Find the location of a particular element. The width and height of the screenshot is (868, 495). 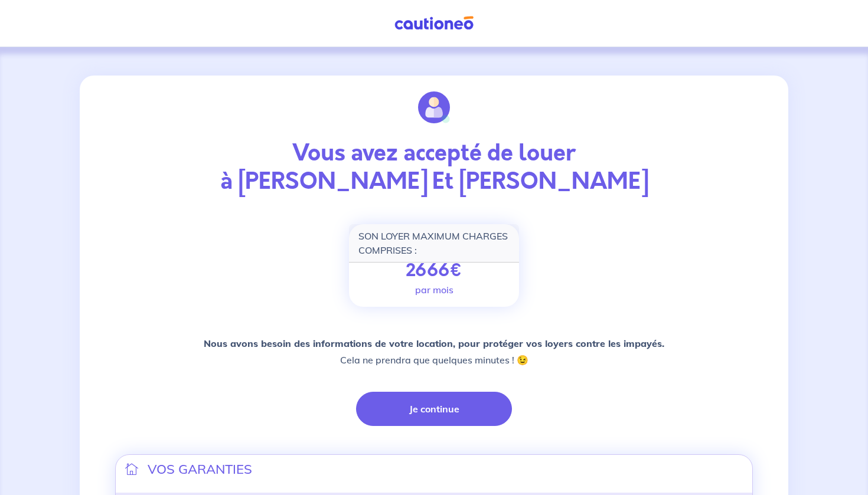

div: SON LOYER MAXIMUM CHARGES COMPRISES : is located at coordinates (434, 243).